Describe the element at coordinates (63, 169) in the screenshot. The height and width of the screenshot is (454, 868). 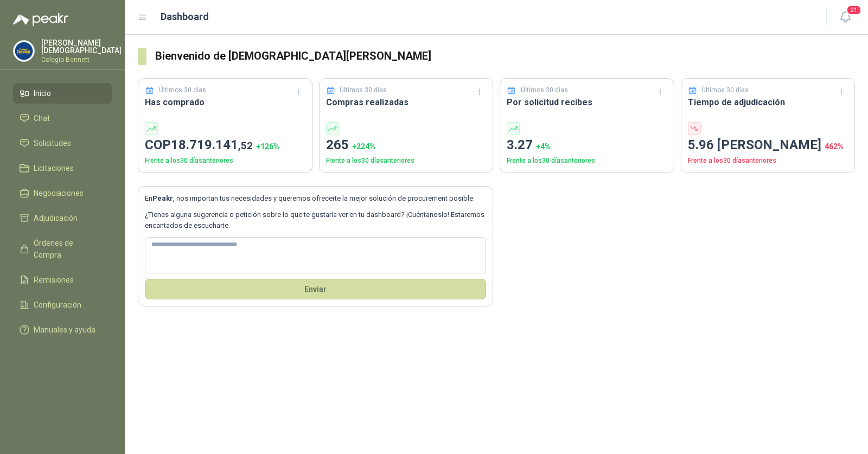
I see `a: Licitaciones` at that location.